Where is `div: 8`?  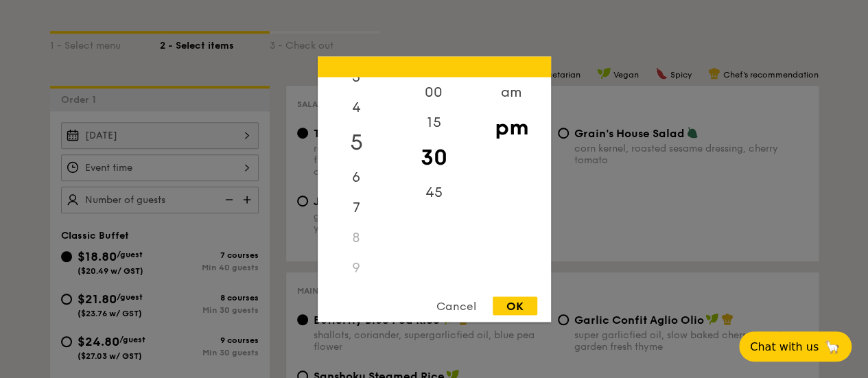 div: 8 is located at coordinates (356, 238).